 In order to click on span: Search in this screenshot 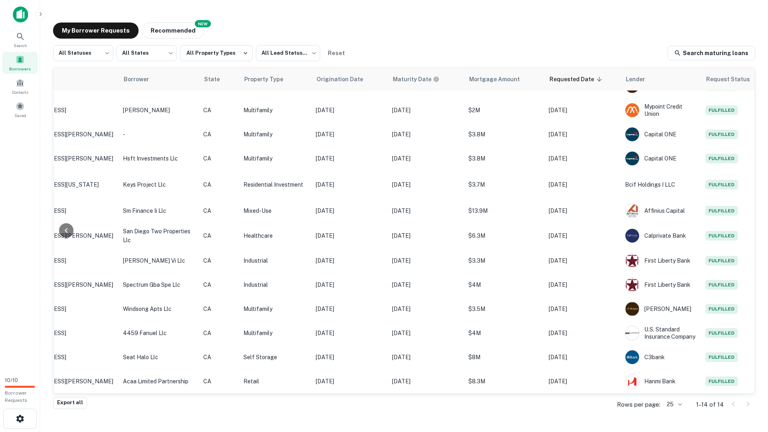, I will do `click(20, 45)`.